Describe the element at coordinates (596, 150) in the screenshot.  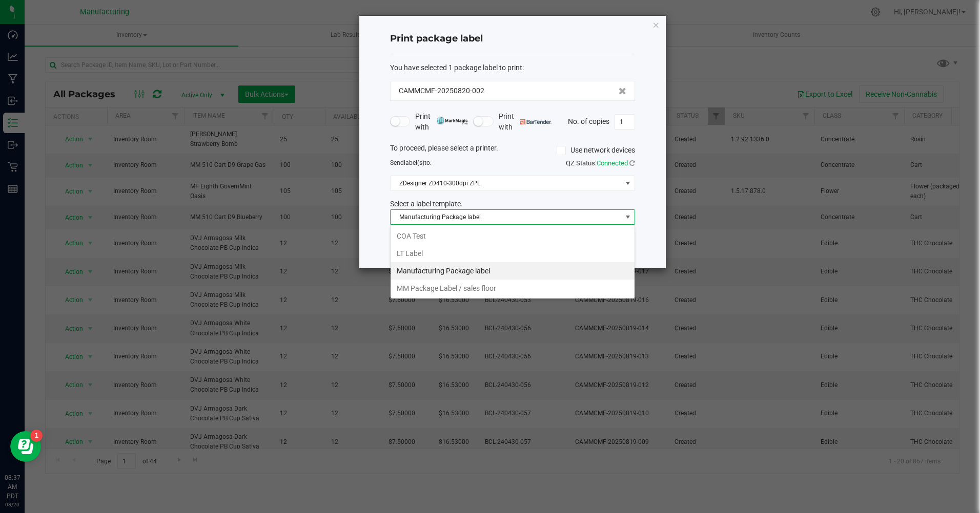
I see `label: Use network devices` at that location.